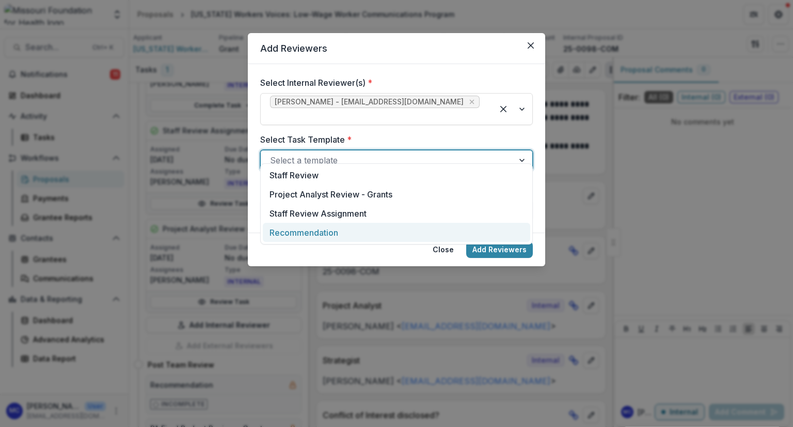 The width and height of the screenshot is (793, 427). Describe the element at coordinates (397, 49) in the screenshot. I see `header: Add Reviewers` at that location.